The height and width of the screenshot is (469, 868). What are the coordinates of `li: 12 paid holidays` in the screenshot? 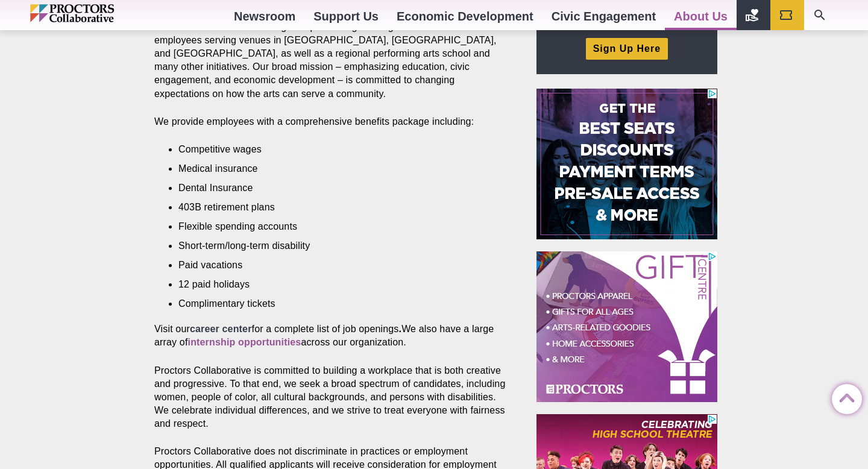 It's located at (334, 285).